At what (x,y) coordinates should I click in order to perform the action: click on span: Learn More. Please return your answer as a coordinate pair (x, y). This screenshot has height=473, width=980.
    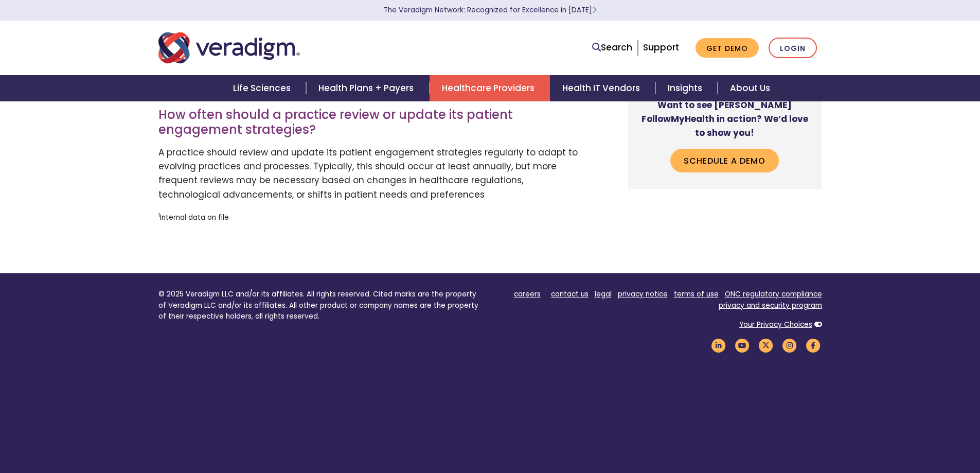
    Looking at the image, I should click on (594, 10).